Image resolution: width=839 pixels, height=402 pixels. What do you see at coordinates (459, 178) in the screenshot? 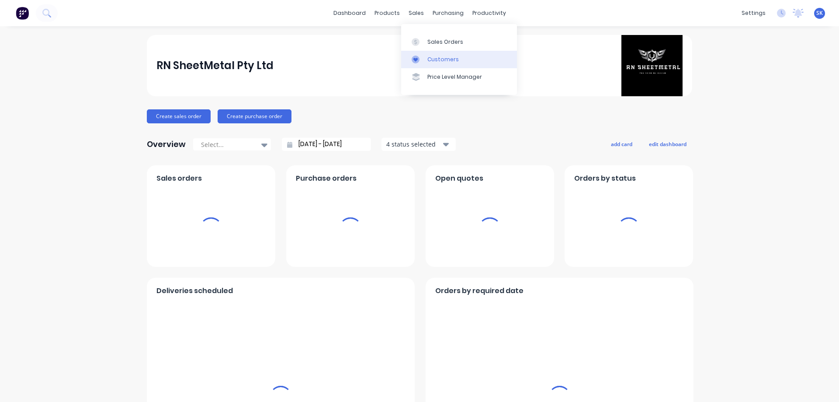
I see `span: Open quotes` at bounding box center [459, 178].